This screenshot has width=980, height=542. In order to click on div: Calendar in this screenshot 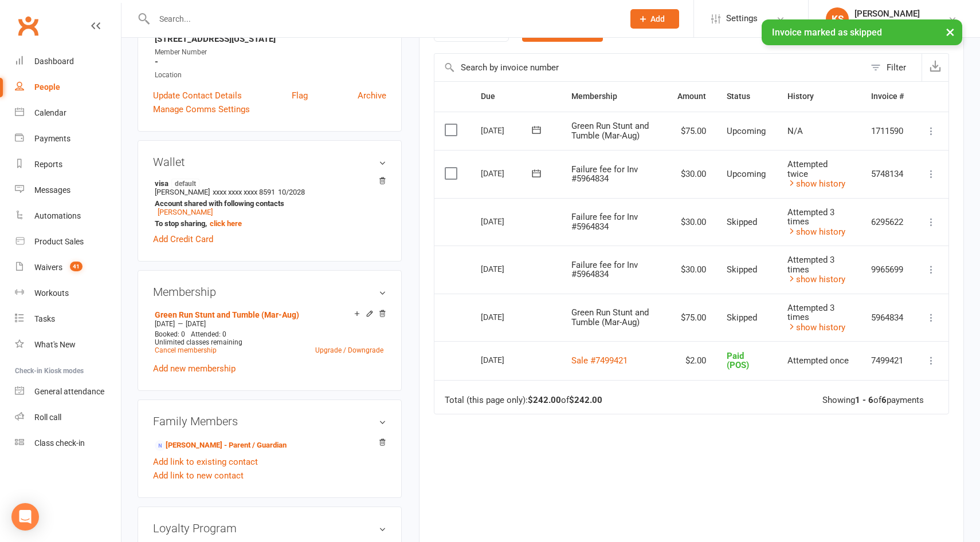, I will do `click(50, 113)`.